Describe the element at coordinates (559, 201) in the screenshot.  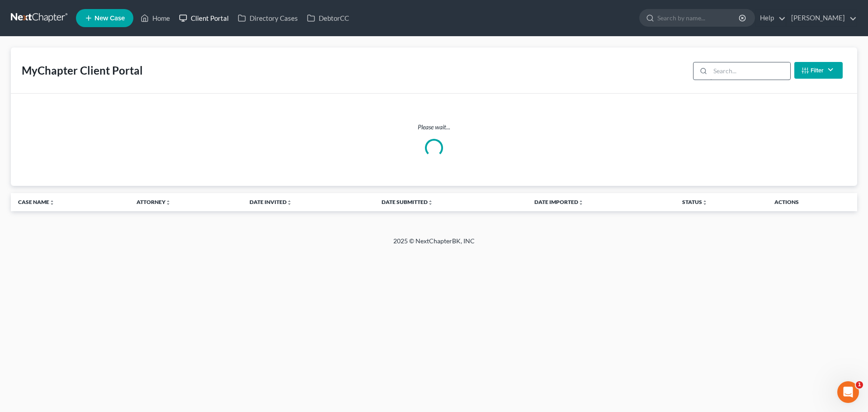
I see `a: Date Importedunfold_more` at that location.